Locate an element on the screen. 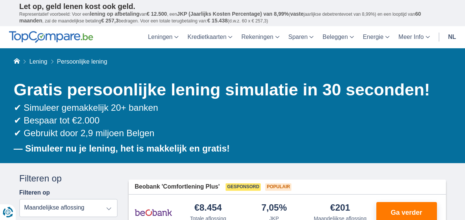  b: — Simuleer nu je lening, het is makkelijk en gratis! is located at coordinates (122, 148).